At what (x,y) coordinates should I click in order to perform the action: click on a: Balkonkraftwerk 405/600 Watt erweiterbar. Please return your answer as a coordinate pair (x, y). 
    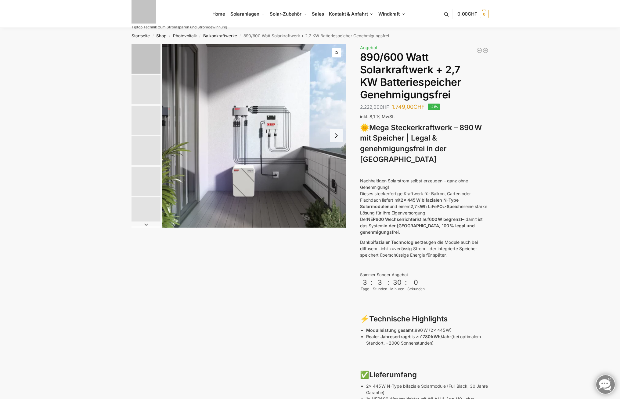
    Looking at the image, I should click on (480, 50).